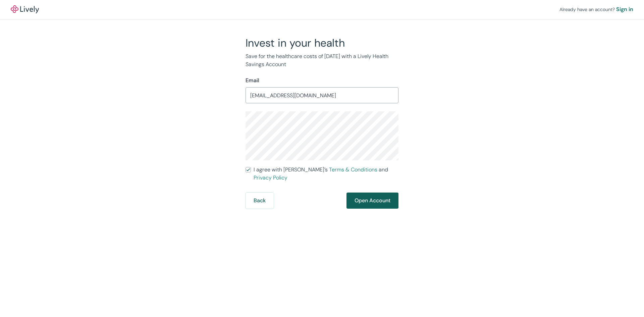  Describe the element at coordinates (322, 43) in the screenshot. I see `h2: Invest in your health` at that location.